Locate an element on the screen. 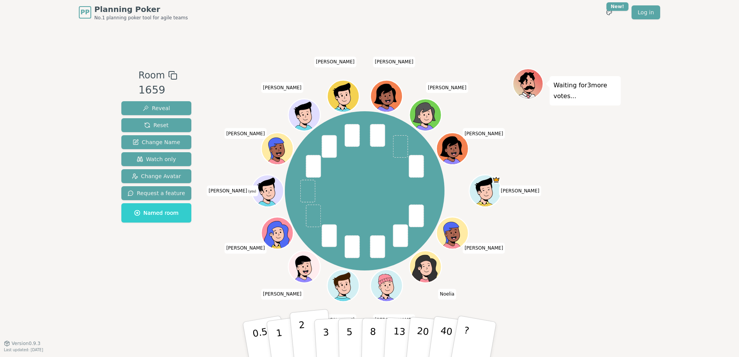 The height and width of the screenshot is (357, 739). span: Planning Poker is located at coordinates (141, 9).